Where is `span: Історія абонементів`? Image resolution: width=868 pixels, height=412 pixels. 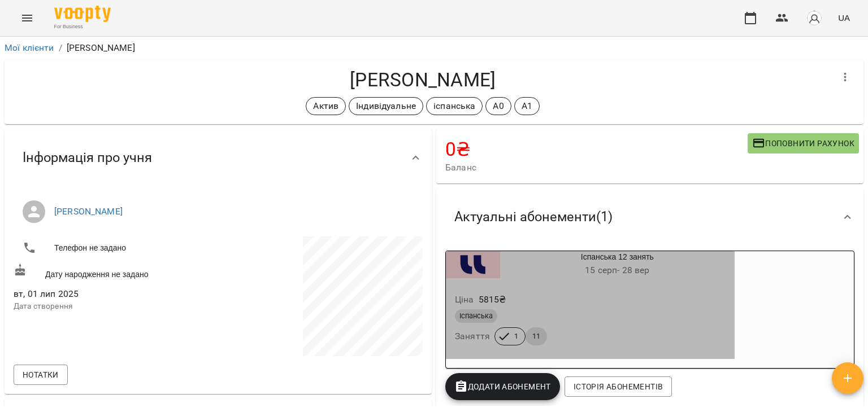
span: Історія абонементів is located at coordinates (618, 387).